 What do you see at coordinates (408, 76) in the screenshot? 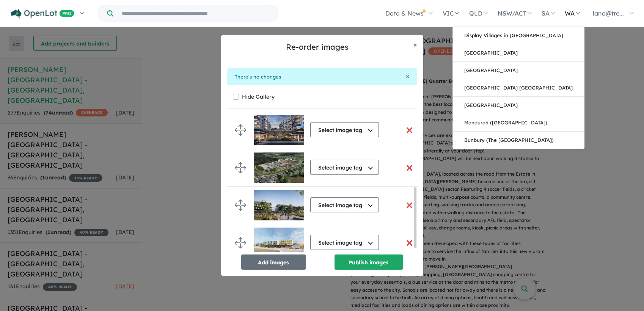
I see `button: Close` at bounding box center [408, 76].